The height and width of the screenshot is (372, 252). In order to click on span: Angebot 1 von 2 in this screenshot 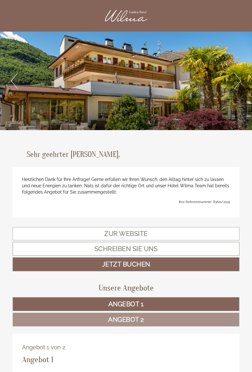, I will do `click(44, 347)`.